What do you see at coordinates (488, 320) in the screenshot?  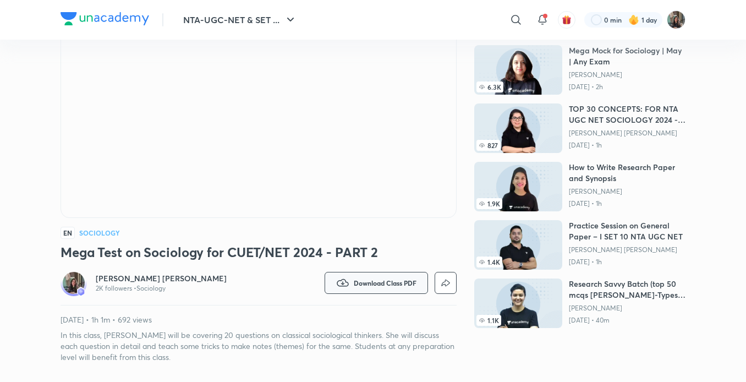 I see `span: 1.1K` at bounding box center [488, 320].